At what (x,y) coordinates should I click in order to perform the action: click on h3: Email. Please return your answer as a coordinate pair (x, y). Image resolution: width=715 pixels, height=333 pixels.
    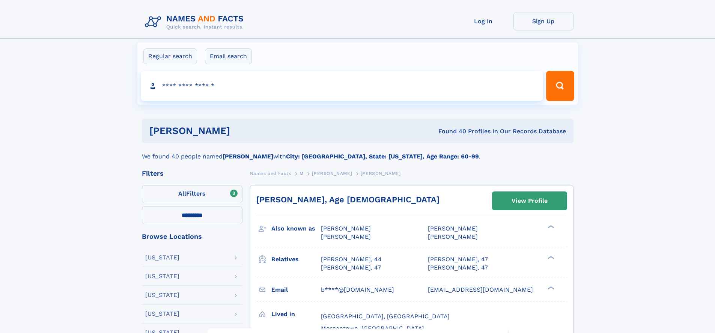
    Looking at the image, I should click on (296, 290).